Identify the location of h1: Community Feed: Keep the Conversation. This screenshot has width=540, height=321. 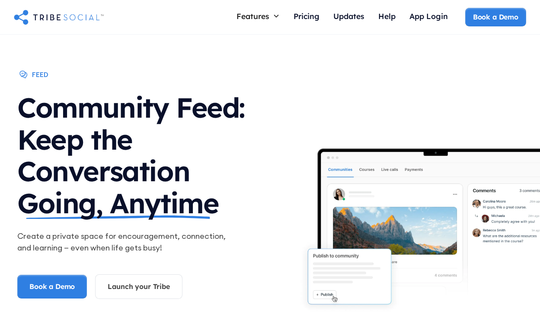
(156, 153).